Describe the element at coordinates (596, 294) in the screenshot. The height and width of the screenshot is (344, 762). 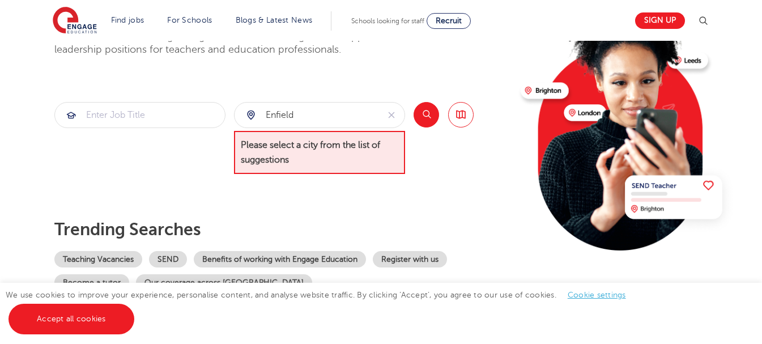
I see `a: Cookie settings` at that location.